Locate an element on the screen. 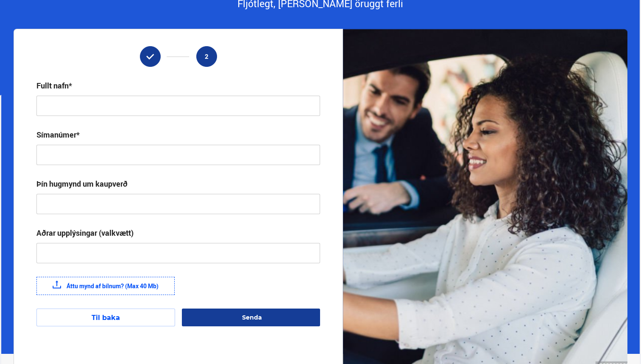  button: Til baka is located at coordinates (106, 318).